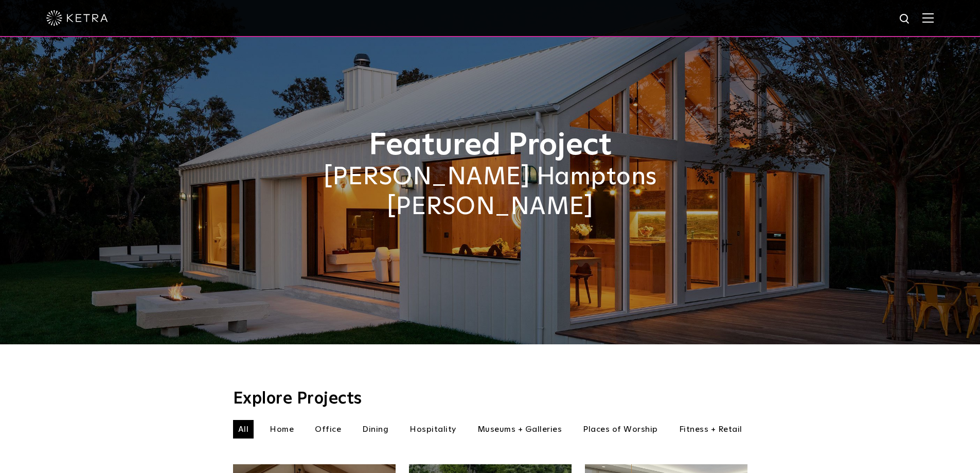  I want to click on img: search icon, so click(905, 19).